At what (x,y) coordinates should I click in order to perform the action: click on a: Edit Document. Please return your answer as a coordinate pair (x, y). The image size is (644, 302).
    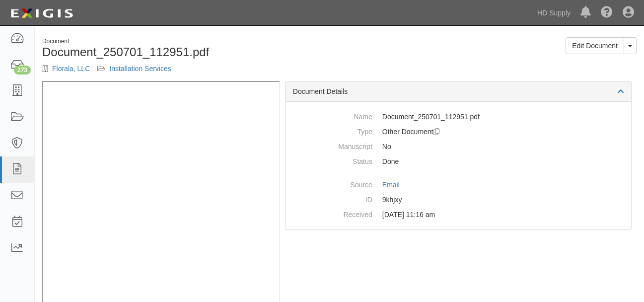
    Looking at the image, I should click on (595, 46).